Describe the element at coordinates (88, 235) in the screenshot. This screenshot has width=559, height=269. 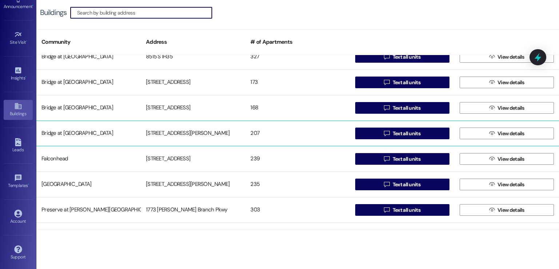
I see `div: Urban Oaks` at that location.